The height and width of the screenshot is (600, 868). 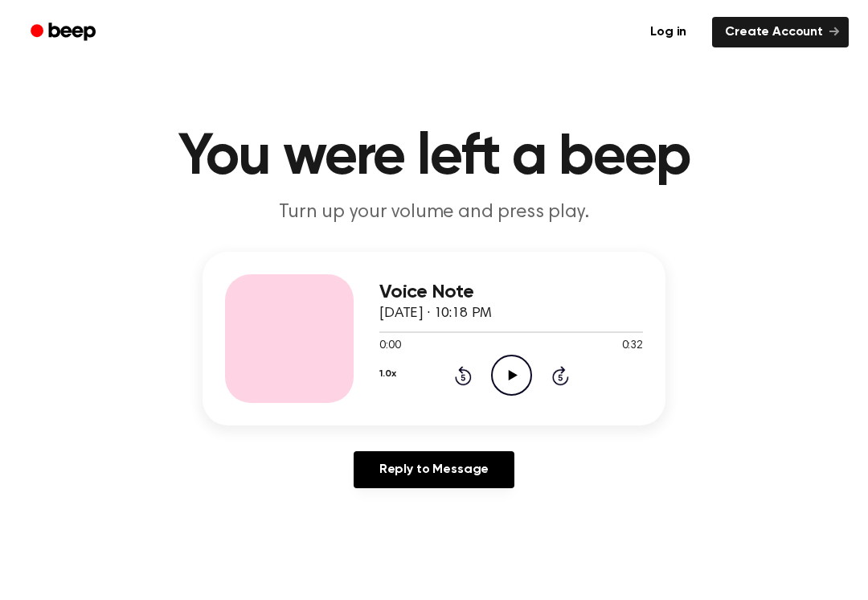 I want to click on a: Beep, so click(x=65, y=32).